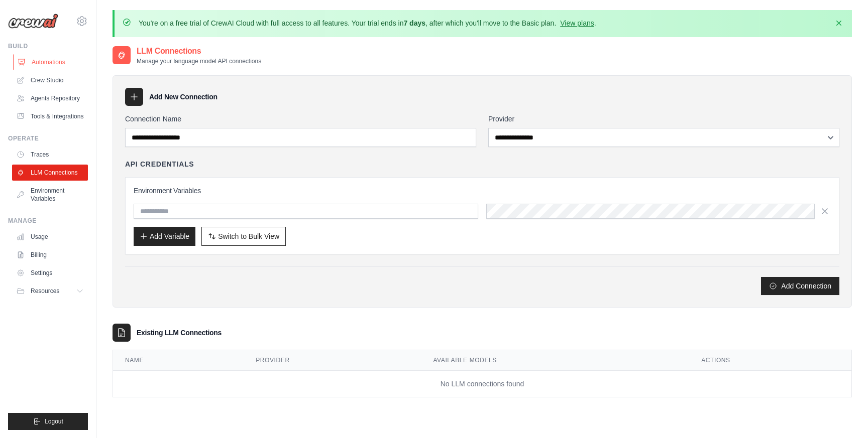 The width and height of the screenshot is (868, 438). I want to click on th: Provider, so click(332, 361).